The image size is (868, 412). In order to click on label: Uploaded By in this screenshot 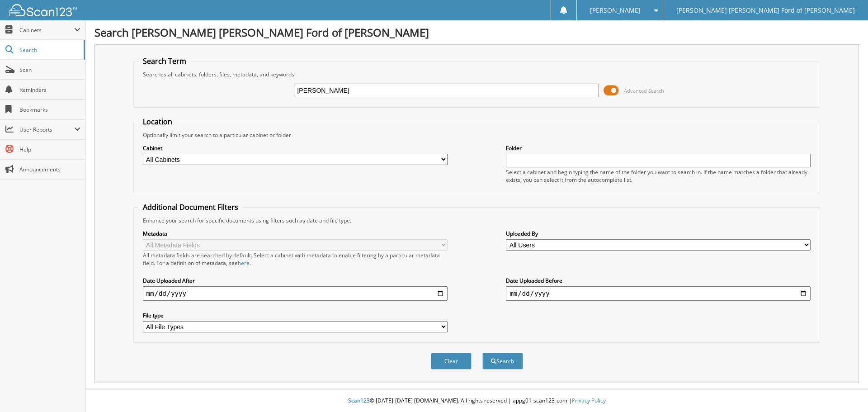, I will do `click(658, 233)`.